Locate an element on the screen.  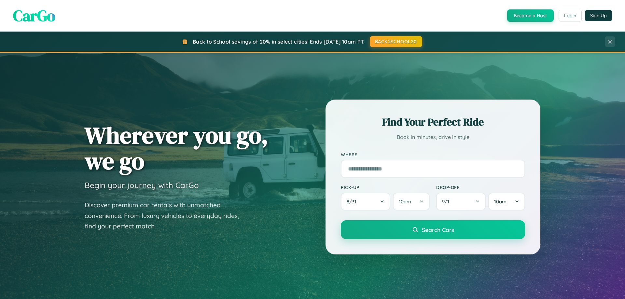
label: Pick-up is located at coordinates (385, 187).